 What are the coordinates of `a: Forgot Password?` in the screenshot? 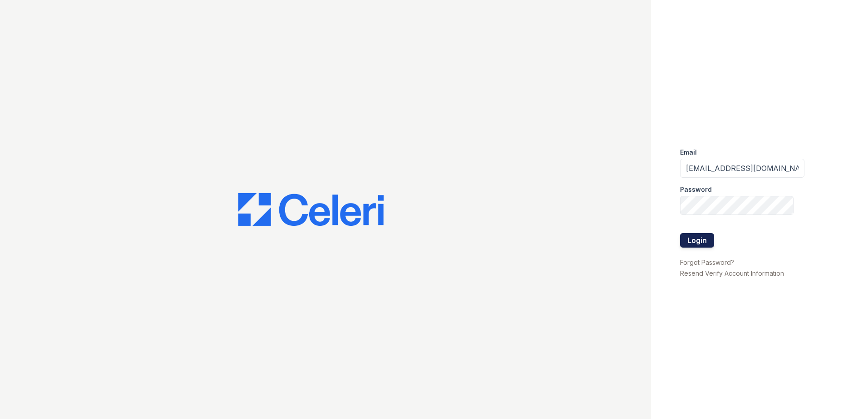 It's located at (707, 262).